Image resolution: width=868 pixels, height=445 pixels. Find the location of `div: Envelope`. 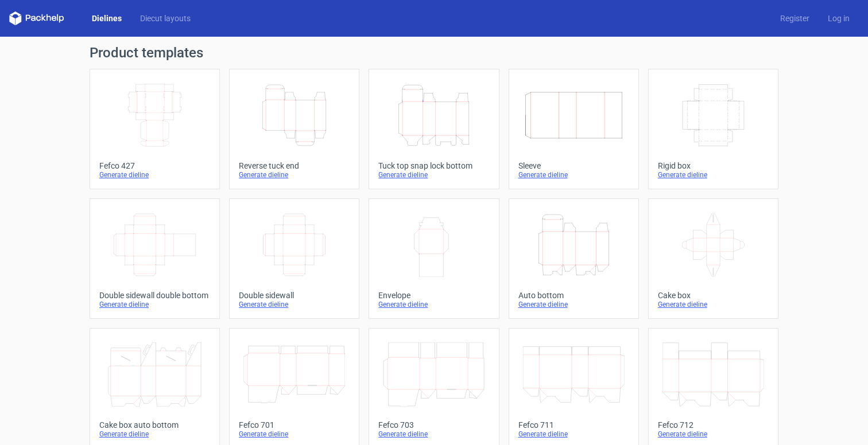

div: Envelope is located at coordinates (433, 296).